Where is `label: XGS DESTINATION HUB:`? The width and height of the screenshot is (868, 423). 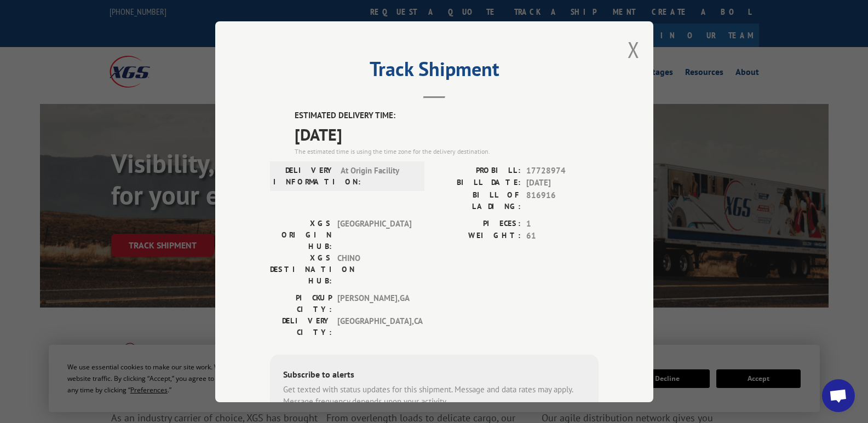
label: XGS DESTINATION HUB: is located at coordinates (300, 269).